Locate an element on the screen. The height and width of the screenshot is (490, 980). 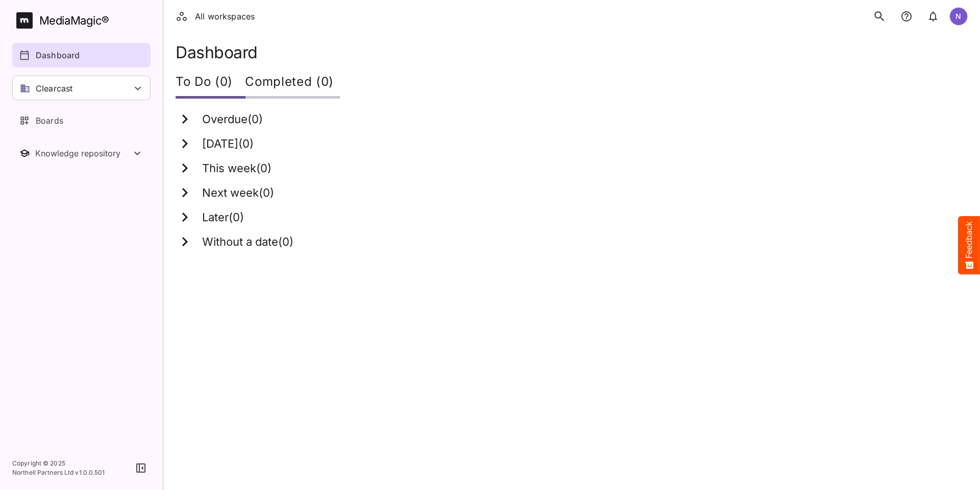
h3: Without a date ( 0 ) is located at coordinates (248, 242).